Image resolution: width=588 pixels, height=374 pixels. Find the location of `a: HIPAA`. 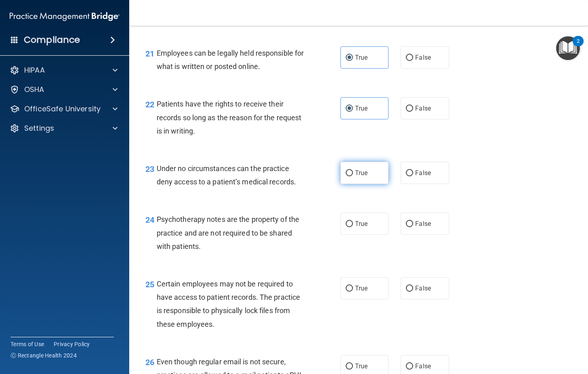

a: HIPAA is located at coordinates (63, 70).